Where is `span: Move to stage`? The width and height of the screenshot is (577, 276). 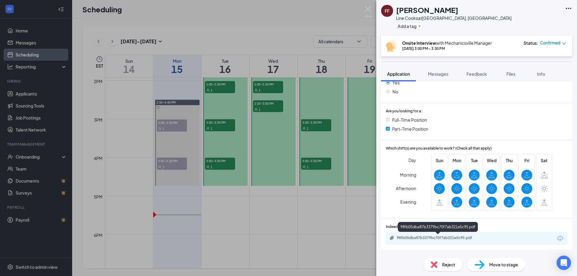 span: Move to stage is located at coordinates (504, 265).